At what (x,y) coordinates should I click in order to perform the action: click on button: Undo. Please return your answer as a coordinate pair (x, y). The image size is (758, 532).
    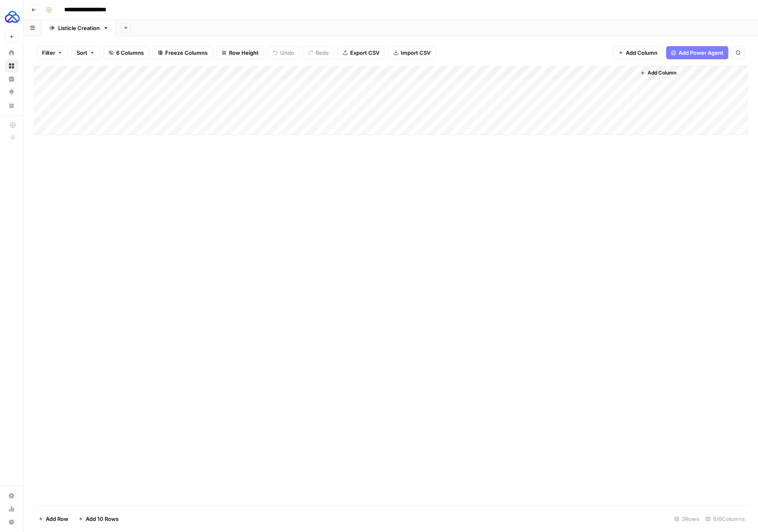
    Looking at the image, I should click on (283, 53).